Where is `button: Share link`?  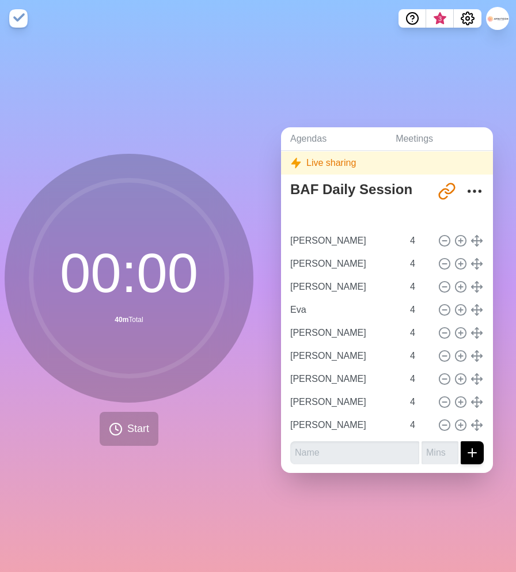 button: Share link is located at coordinates (447, 191).